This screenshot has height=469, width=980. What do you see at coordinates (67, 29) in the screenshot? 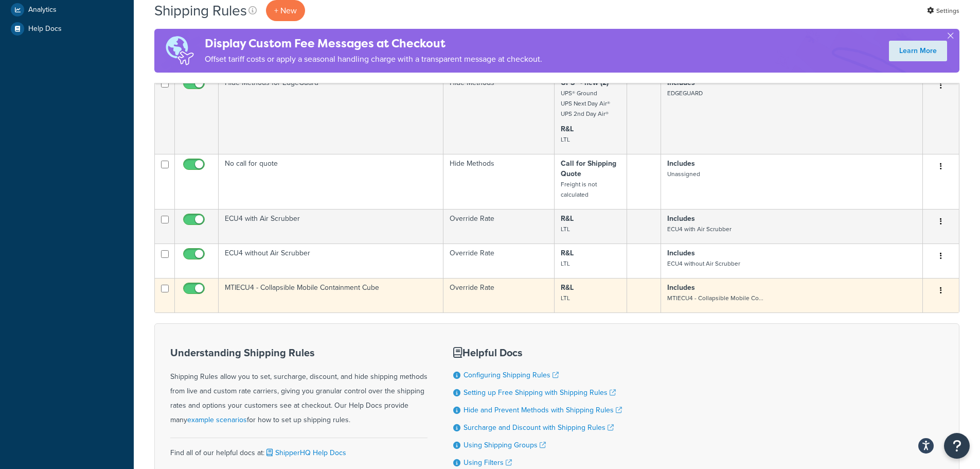
I see `a: Help Docs` at bounding box center [67, 29].